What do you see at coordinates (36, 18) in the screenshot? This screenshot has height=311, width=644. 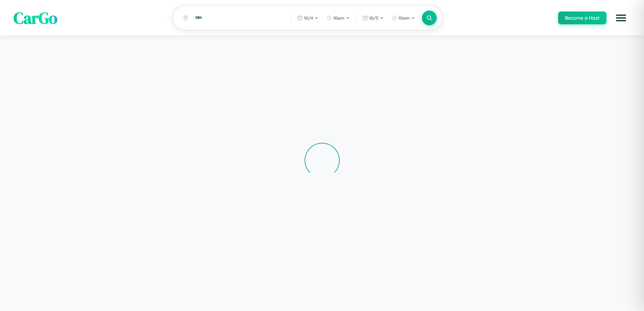 I see `span: CarGo` at bounding box center [36, 18].